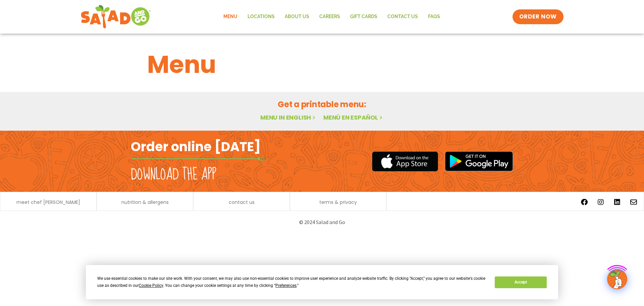 The width and height of the screenshot is (644, 306). Describe the element at coordinates (231, 17) in the screenshot. I see `a: Menu` at that location.